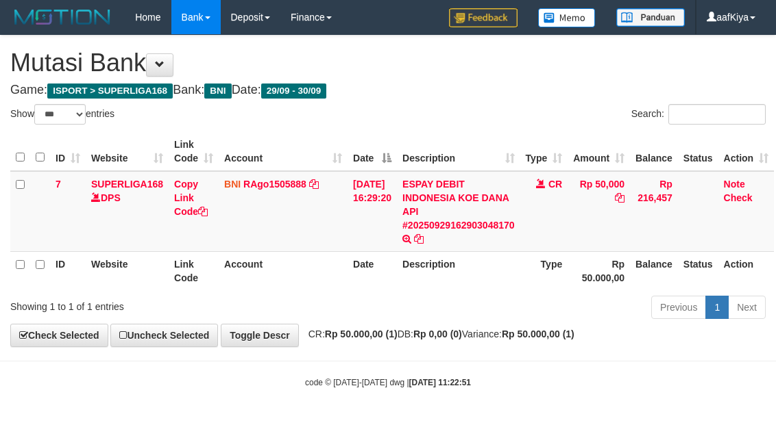 The height and width of the screenshot is (425, 776). Describe the element at coordinates (372, 151) in the screenshot. I see `th: Date: activate to sort column descending` at that location.